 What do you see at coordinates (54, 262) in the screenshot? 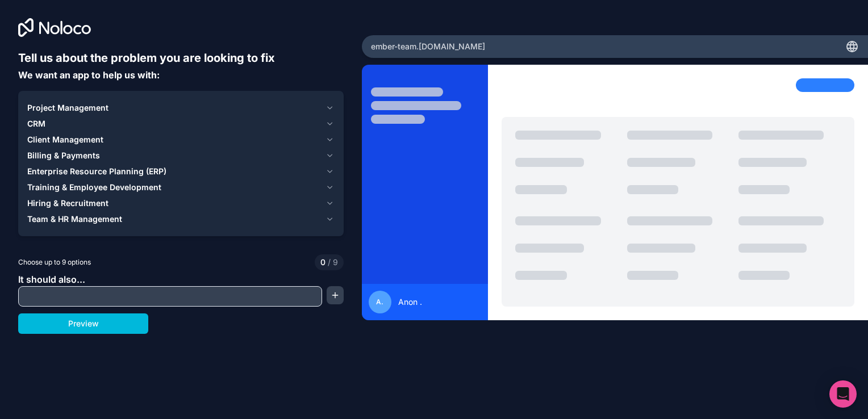
I see `span: Choose up to 9 options` at bounding box center [54, 262].